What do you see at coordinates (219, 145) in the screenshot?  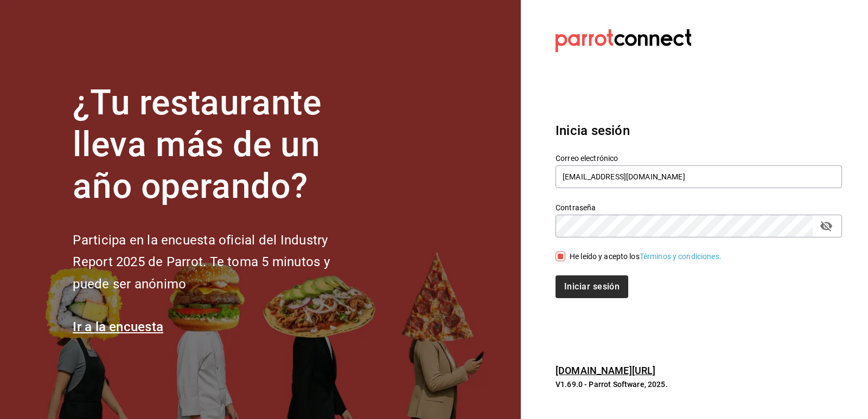 I see `h1: ¿Tu restaurante lleva más de un año operando?` at bounding box center [219, 145].